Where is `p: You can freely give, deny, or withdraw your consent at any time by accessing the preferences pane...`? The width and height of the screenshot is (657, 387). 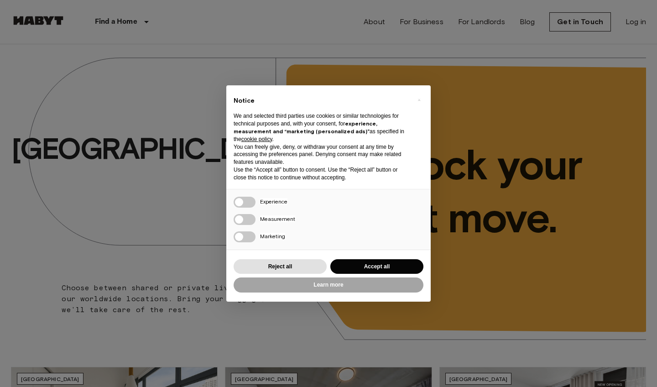 p: You can freely give, deny, or withdraw your consent at any time by accessing the preferences pane... is located at coordinates (321, 155).